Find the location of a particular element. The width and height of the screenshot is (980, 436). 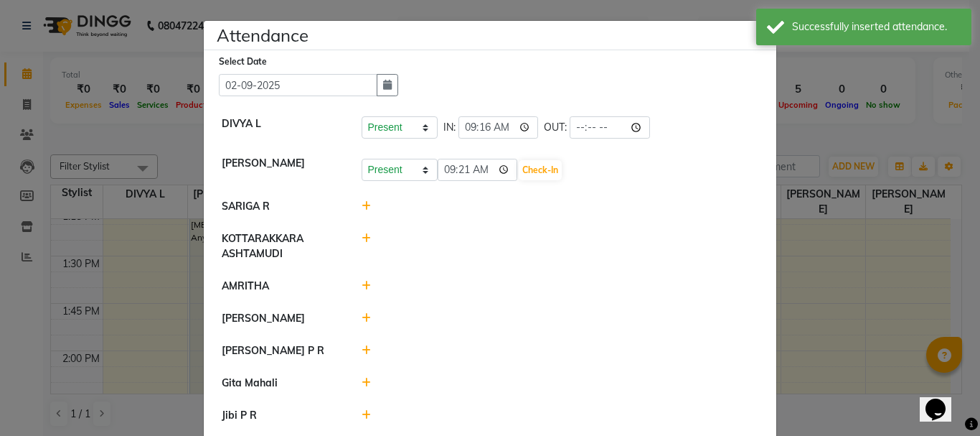

div: Gita Mahali is located at coordinates (280, 382).